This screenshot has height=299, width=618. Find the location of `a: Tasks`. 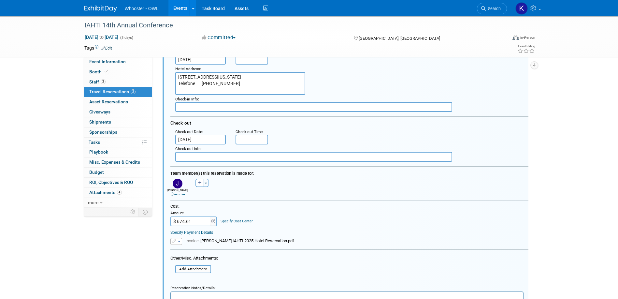

a: Tasks is located at coordinates (118, 142).